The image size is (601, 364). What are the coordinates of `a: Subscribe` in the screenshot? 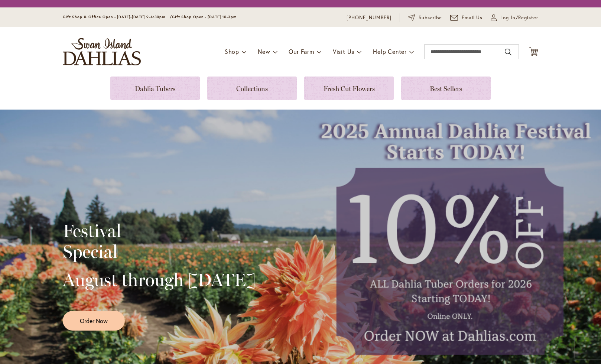 It's located at (425, 18).